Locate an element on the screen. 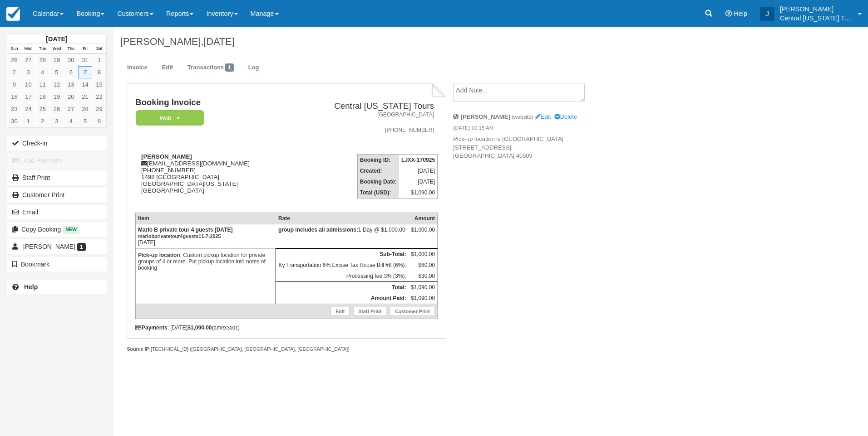  th: Created: is located at coordinates (378, 171).